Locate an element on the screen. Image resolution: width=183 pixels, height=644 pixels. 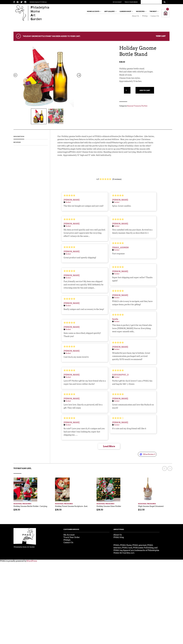
img: phag-logo-compressor.gif is located at coordinates (25, 538).